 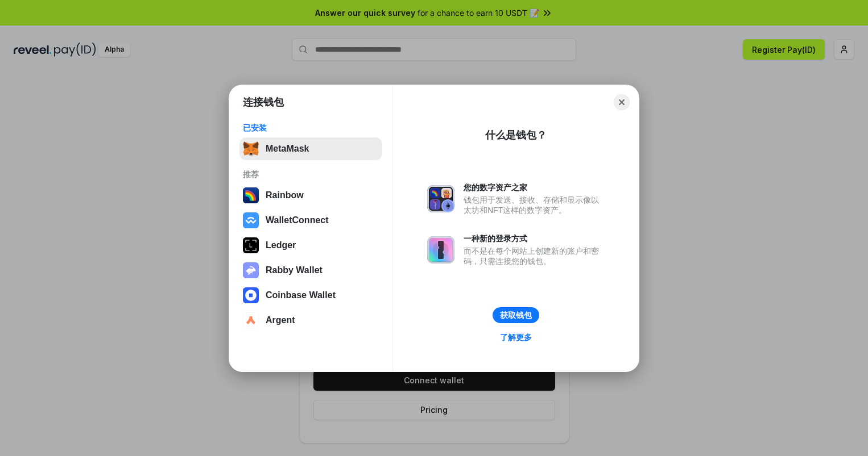 I want to click on div: 钱包用于发送、接收、存储和显示像以太坊和NFT这样的数字资产。, so click(x=534, y=205).